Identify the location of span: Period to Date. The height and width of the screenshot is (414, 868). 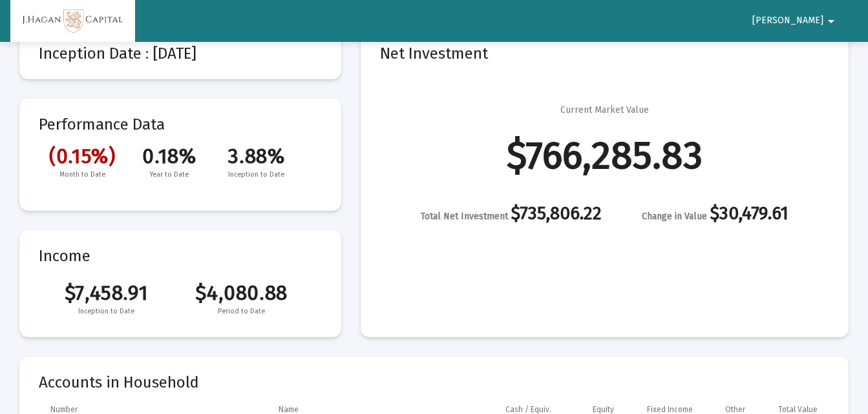
(241, 312).